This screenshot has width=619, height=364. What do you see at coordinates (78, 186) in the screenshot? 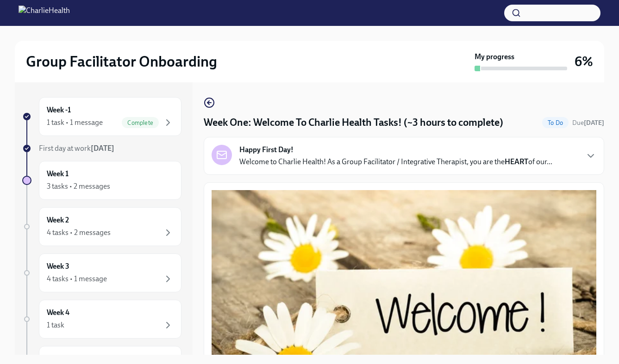
I see `div: 3 tasks • 2 messages` at bounding box center [78, 186].